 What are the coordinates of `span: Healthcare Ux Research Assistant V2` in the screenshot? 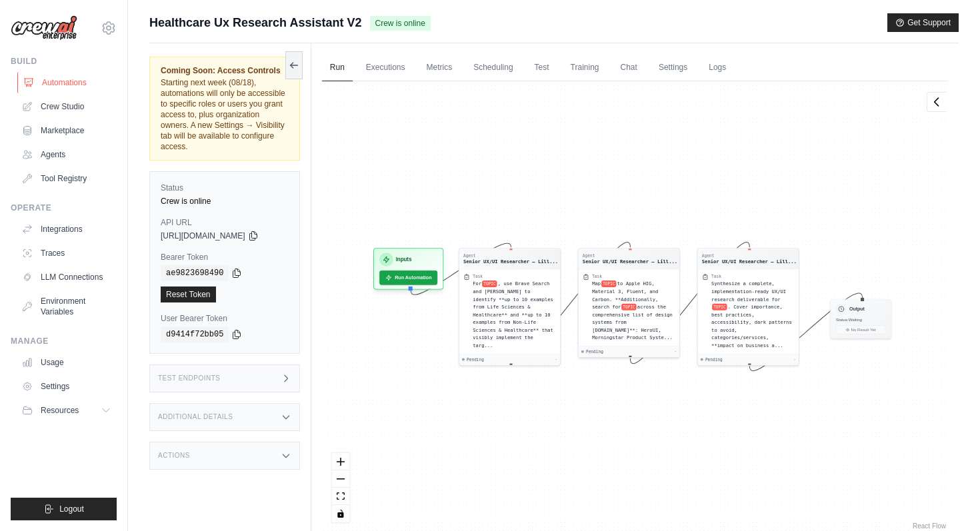 It's located at (256, 23).